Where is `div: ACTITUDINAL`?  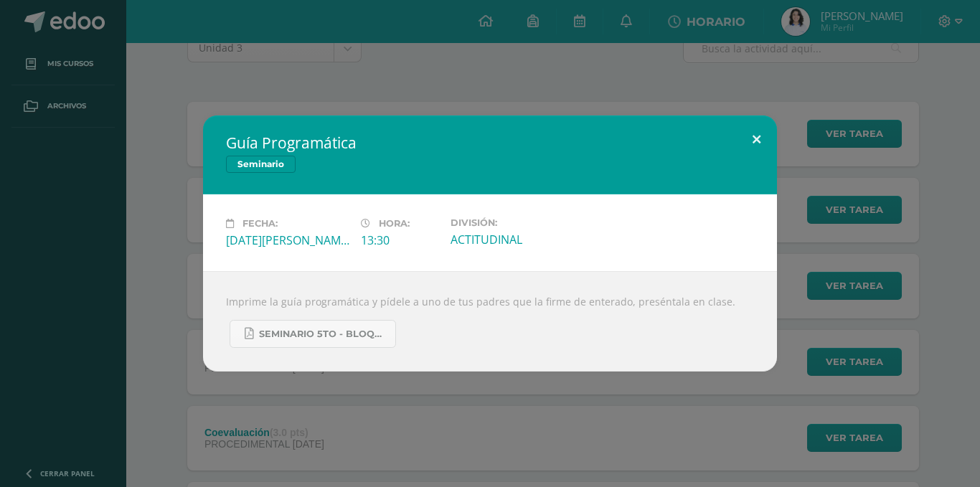
div: ACTITUDINAL is located at coordinates (512, 239).